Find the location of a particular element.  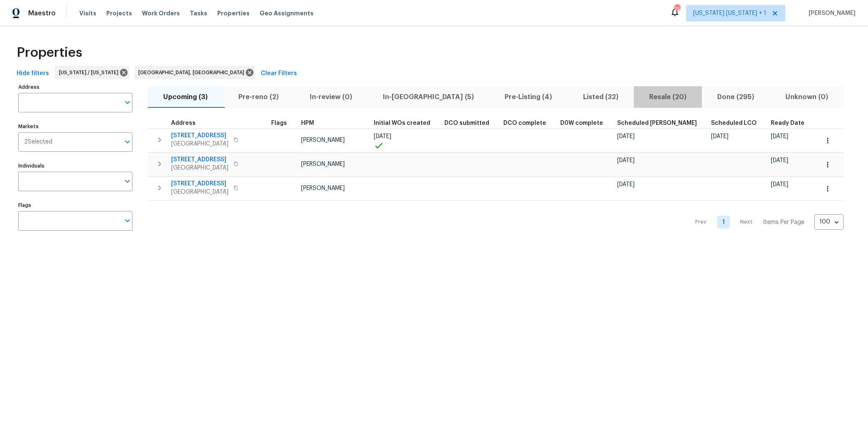

span: Visits is located at coordinates (88, 13).